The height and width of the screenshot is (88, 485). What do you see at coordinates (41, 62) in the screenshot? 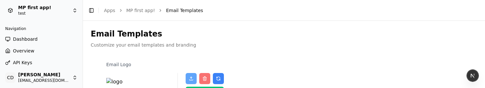
I see `a: API Keys` at bounding box center [41, 62].